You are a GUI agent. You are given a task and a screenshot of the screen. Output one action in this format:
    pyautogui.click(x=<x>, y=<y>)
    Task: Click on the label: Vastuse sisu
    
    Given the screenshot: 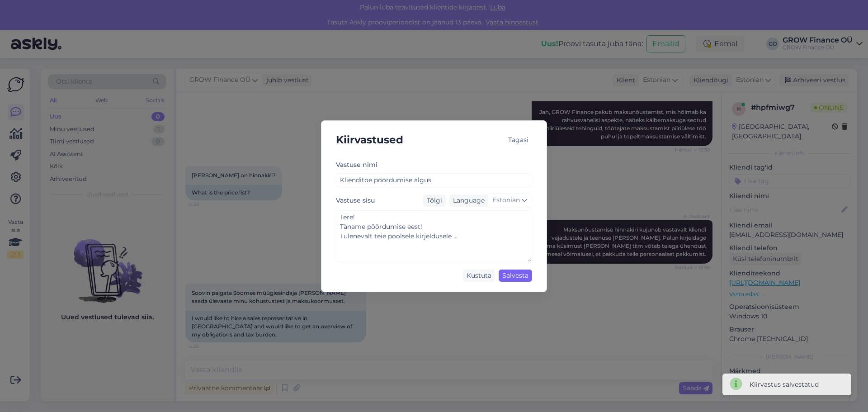 What is the action you would take?
    pyautogui.click(x=355, y=200)
    